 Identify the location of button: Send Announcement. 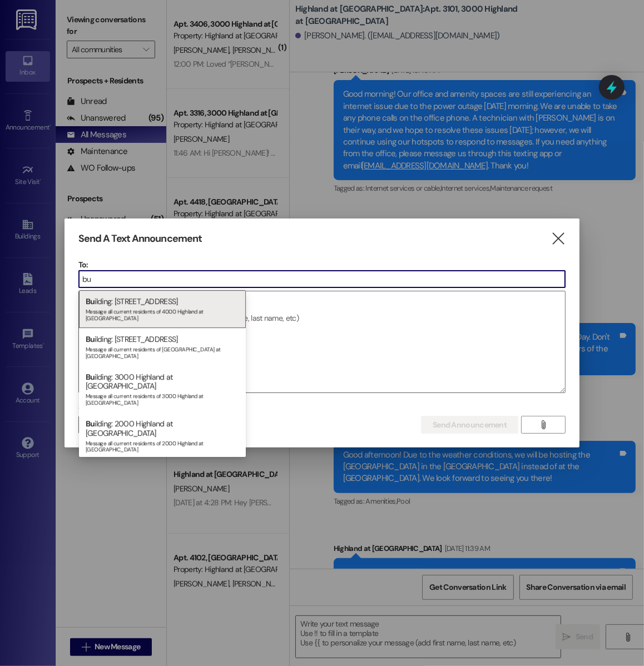
(469, 425).